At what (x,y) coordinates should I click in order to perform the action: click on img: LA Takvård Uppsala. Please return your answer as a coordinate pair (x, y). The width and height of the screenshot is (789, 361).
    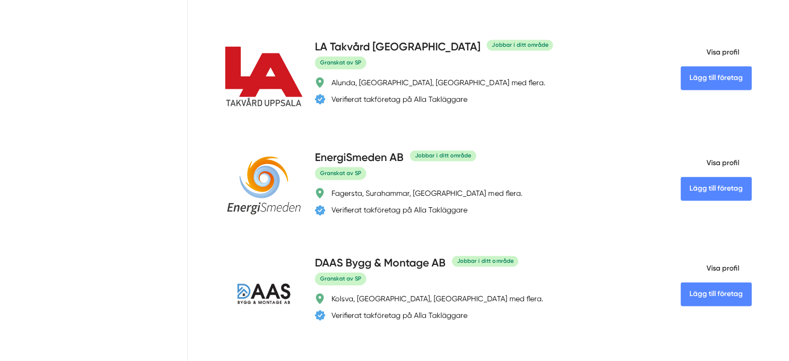
    Looking at the image, I should click on (264, 77).